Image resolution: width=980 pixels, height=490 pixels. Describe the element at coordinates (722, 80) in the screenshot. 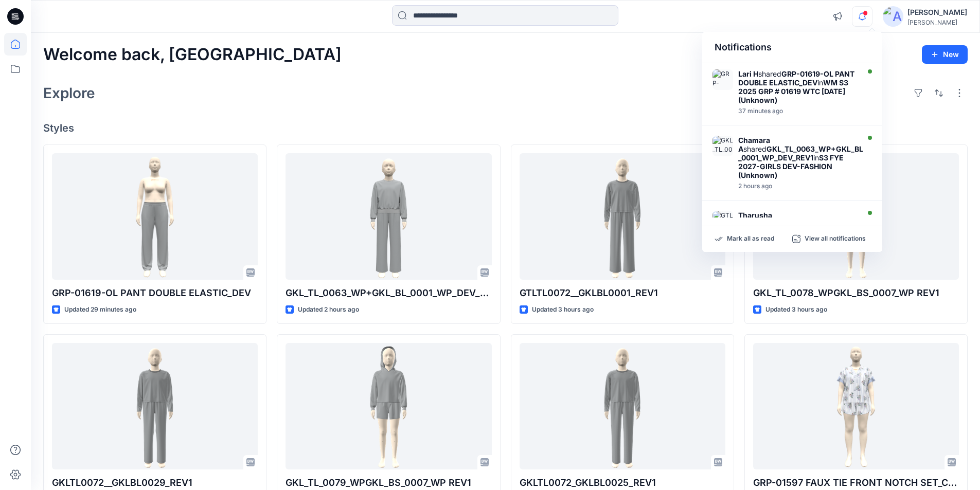

I see `img: GRP-01619-OL PANT DOUBLE ELASTIC_DEV` at that location.